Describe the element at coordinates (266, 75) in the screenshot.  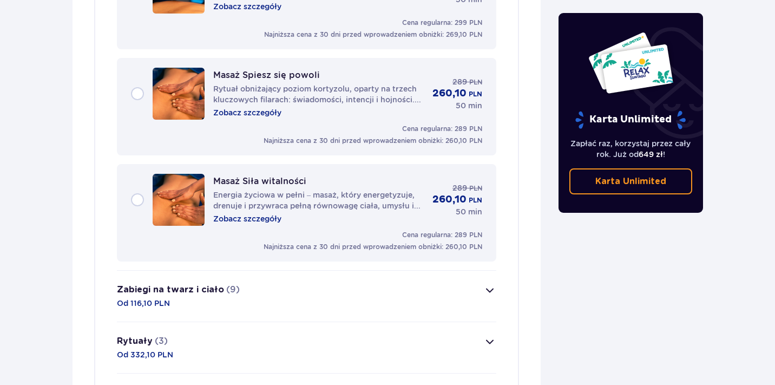
I see `p: Masaż Spiesz się powoli` at that location.